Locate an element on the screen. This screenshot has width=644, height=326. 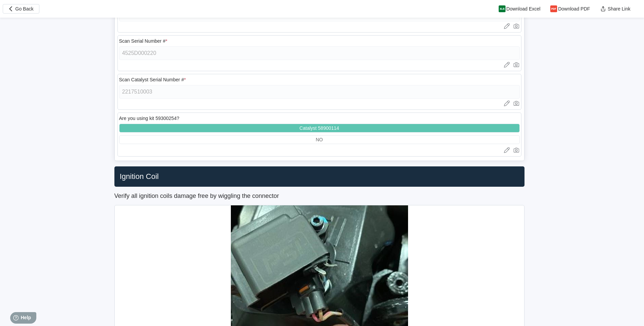
button: Share Link is located at coordinates (615, 9).